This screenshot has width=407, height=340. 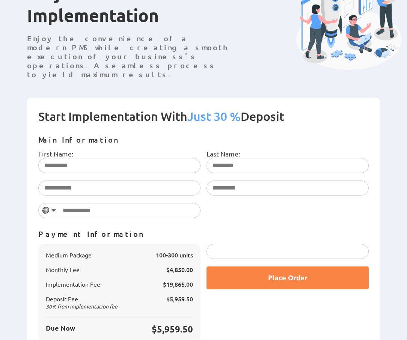 I want to click on span: 30, so click(x=49, y=306).